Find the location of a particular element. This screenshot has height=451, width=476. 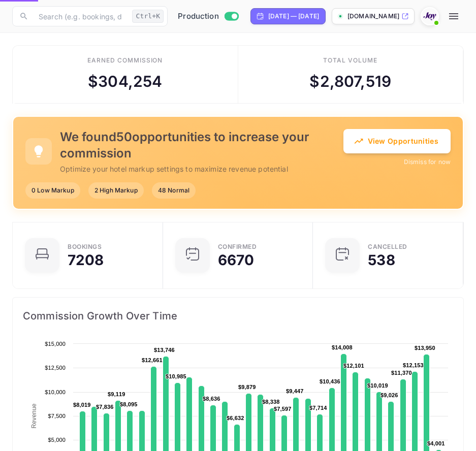

div: 538 is located at coordinates (381, 260).